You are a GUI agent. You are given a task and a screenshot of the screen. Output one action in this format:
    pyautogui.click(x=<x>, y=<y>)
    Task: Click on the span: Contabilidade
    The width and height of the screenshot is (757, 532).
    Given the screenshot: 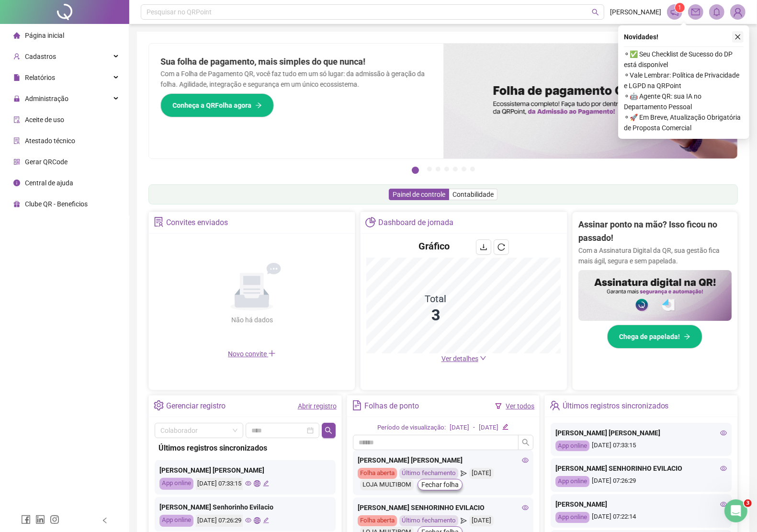 What is the action you would take?
    pyautogui.click(x=473, y=194)
    